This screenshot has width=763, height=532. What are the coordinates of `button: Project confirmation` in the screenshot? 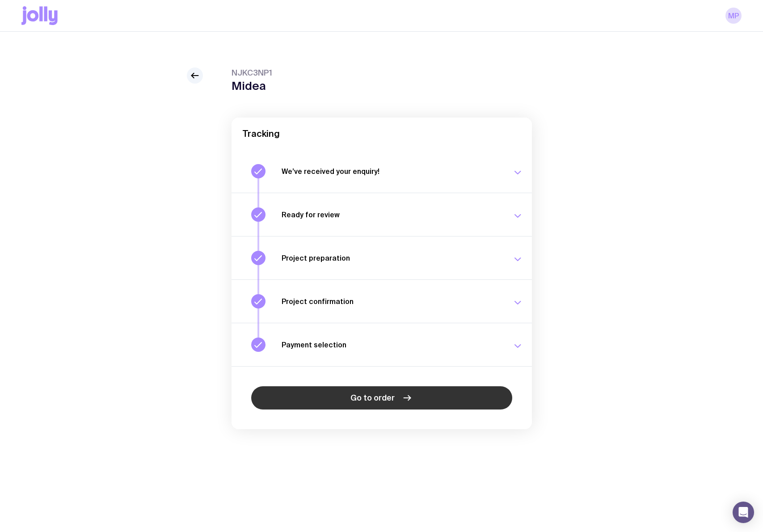 It's located at (382, 301).